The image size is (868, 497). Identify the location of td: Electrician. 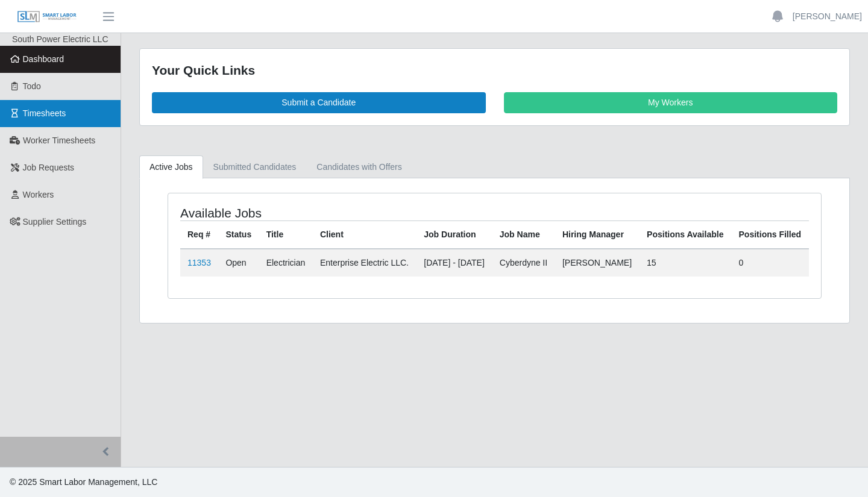
(286, 262).